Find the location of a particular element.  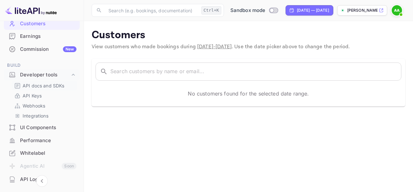

div: Switch to Production mode is located at coordinates (254, 10).